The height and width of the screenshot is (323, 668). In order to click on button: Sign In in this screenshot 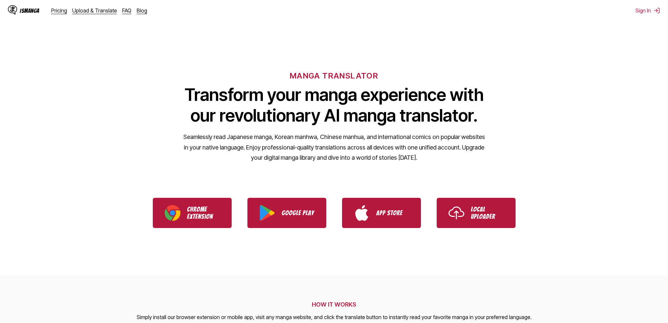, I will do `click(648, 11)`.